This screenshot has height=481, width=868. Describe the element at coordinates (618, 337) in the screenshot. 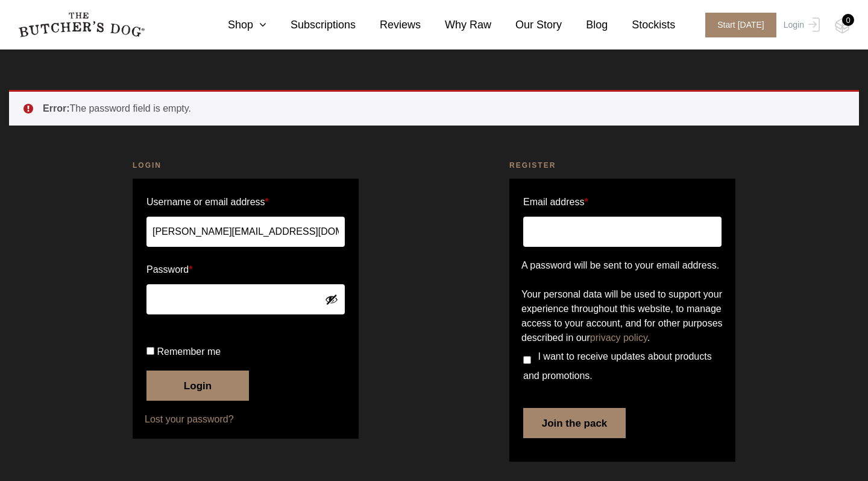

I see `a: privacy policy` at that location.